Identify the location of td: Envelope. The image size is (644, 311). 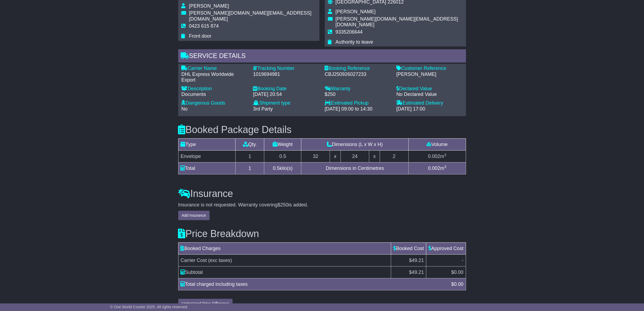
(207, 156).